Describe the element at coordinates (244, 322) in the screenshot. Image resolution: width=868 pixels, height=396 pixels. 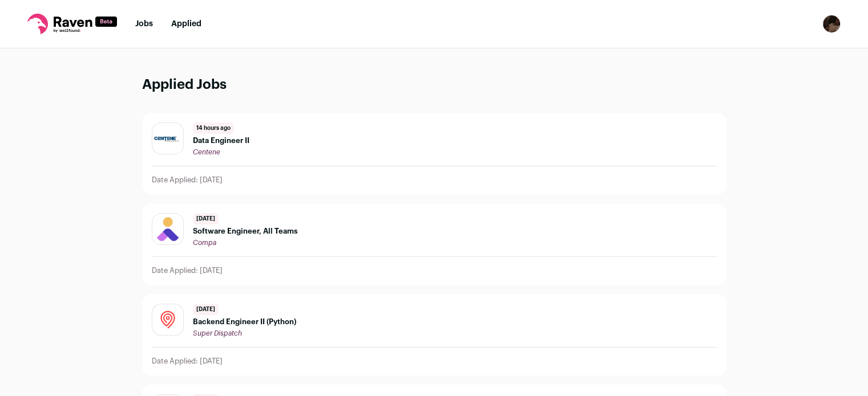
I see `span: Backend Engineer II (Python)` at that location.